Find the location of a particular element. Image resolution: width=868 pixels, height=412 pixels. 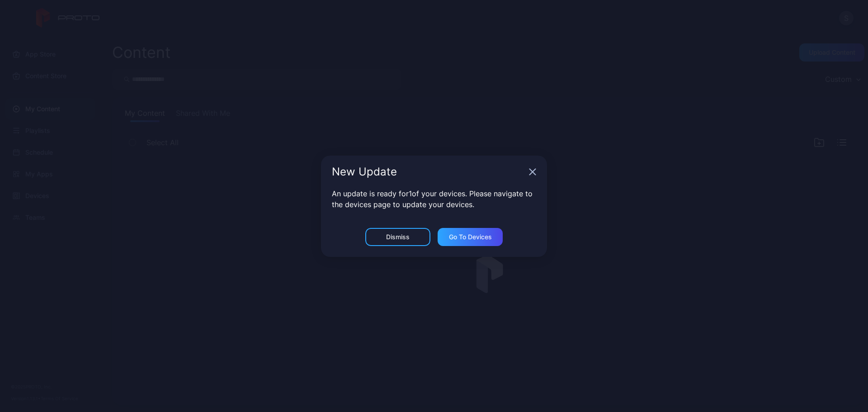

div: Go to devices is located at coordinates (470, 237).